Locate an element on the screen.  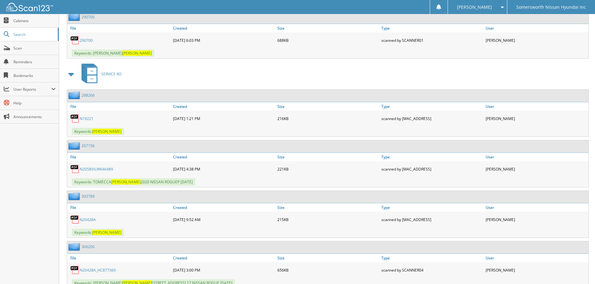
span: Somersworth Nissan Hyundai Inc is located at coordinates (551, 7).